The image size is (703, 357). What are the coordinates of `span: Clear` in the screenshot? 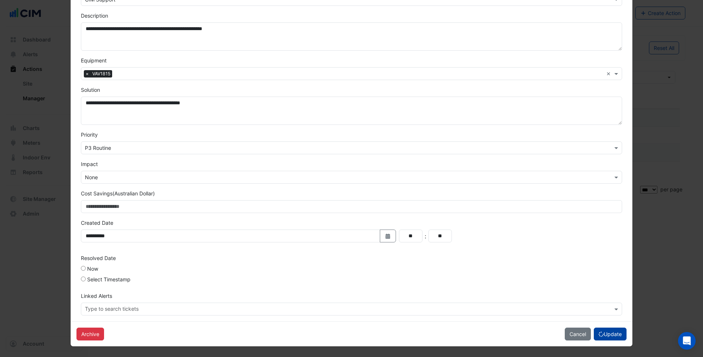 It's located at (609, 73).